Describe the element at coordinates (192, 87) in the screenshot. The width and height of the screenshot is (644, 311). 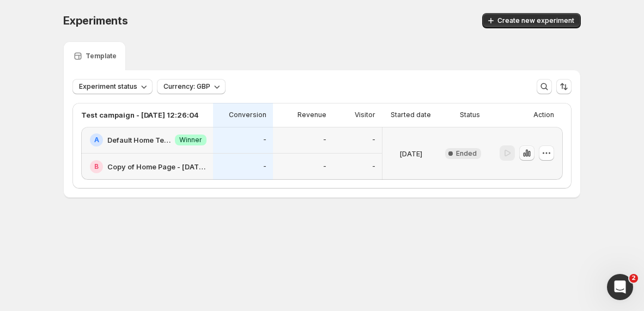
I see `button: Currency: GBP` at that location.